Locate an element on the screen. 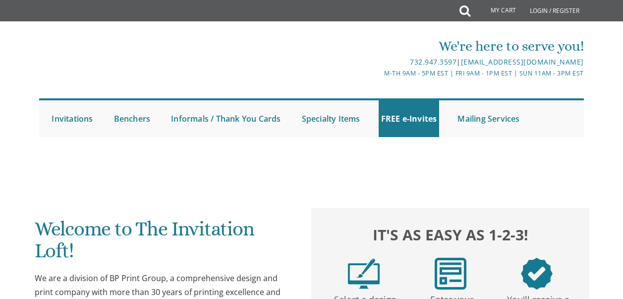  a: Mailing Services is located at coordinates (489, 119).